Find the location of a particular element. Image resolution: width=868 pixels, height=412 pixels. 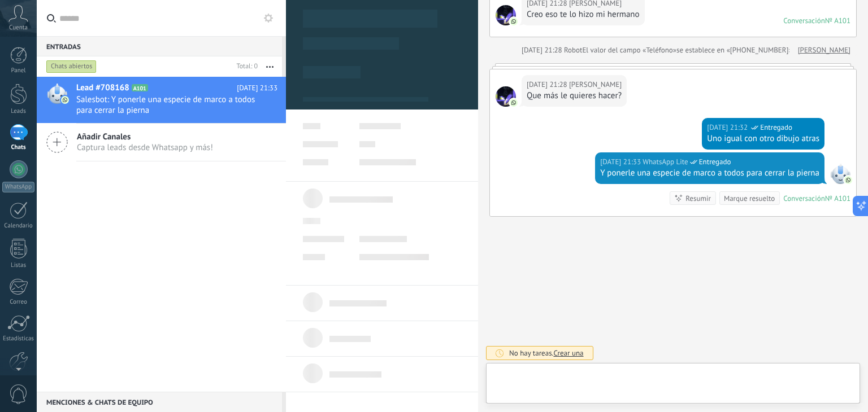

div: Calendario is located at coordinates (19, 226).